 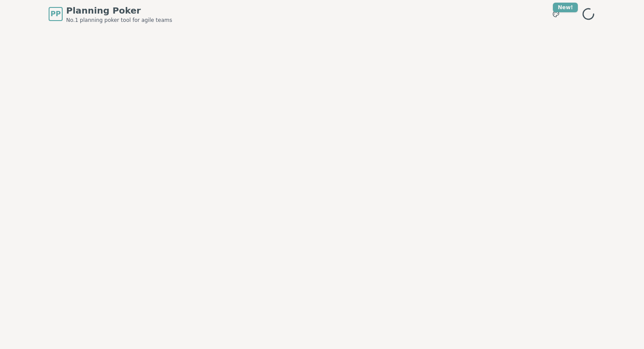 I want to click on span: PP, so click(x=55, y=14).